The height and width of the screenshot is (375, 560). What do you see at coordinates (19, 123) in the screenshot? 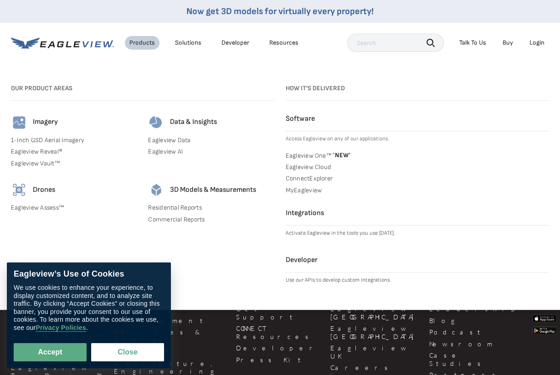
I see `img: imagery-icon.svg` at bounding box center [19, 123].